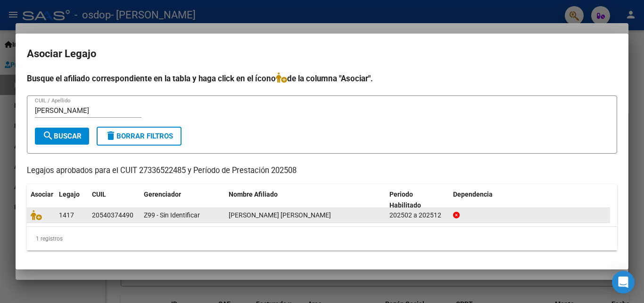 This screenshot has width=644, height=303. What do you see at coordinates (48, 135) in the screenshot?
I see `mat-icon: search` at bounding box center [48, 135].